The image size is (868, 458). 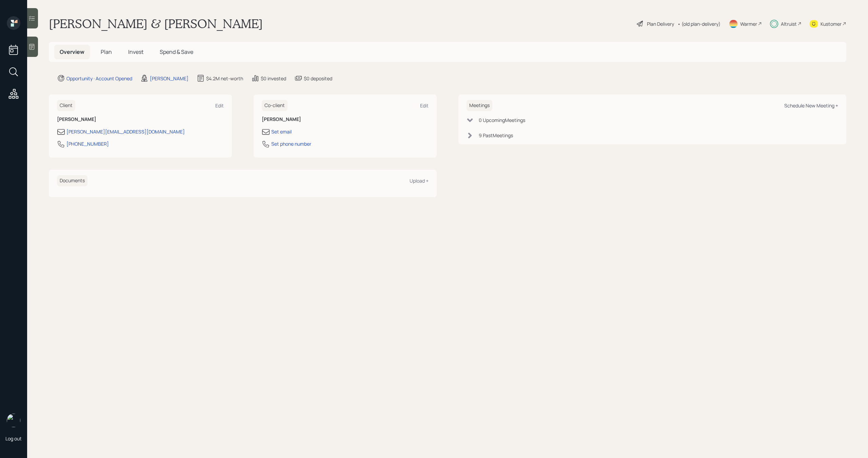 I want to click on div: Opportunity · Account Opened, so click(x=100, y=78).